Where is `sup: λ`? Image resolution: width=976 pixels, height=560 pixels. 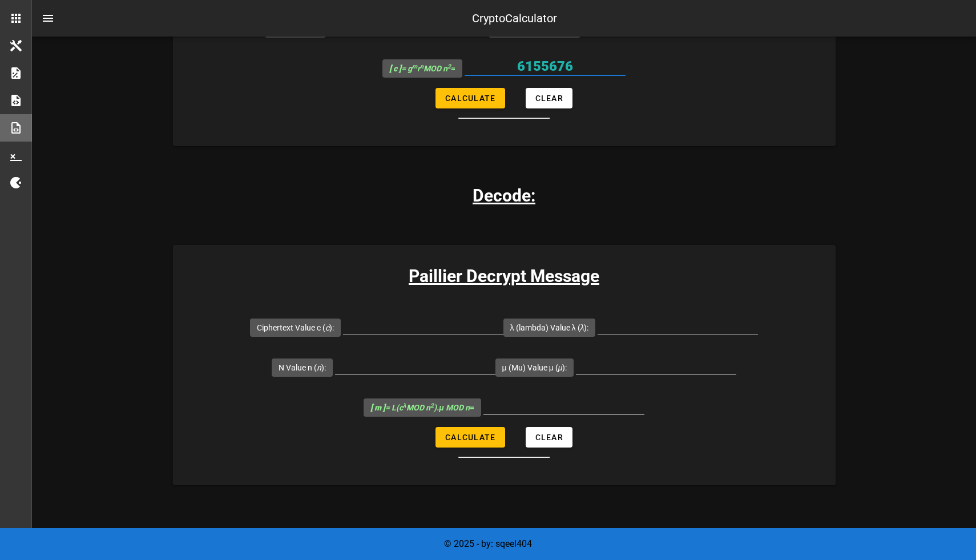
sup: λ is located at coordinates (405, 405).